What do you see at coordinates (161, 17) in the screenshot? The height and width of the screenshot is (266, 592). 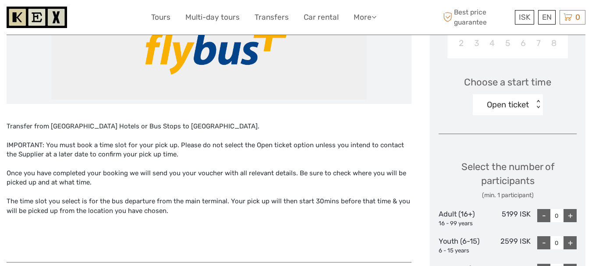 I see `a: Tours` at bounding box center [161, 17].